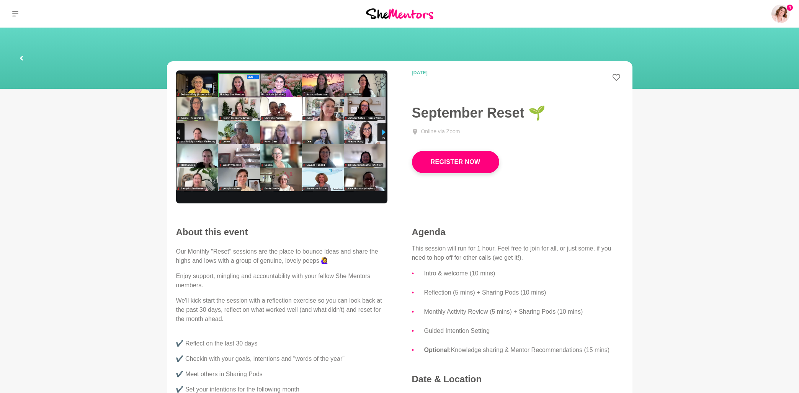  I want to click on h4: Date & Location, so click(517, 379).